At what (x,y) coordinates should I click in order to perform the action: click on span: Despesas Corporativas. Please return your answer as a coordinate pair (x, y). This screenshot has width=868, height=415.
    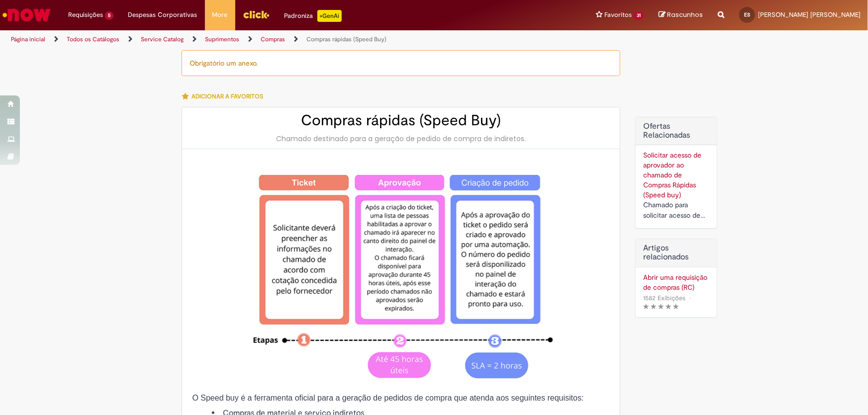
    Looking at the image, I should click on (163, 15).